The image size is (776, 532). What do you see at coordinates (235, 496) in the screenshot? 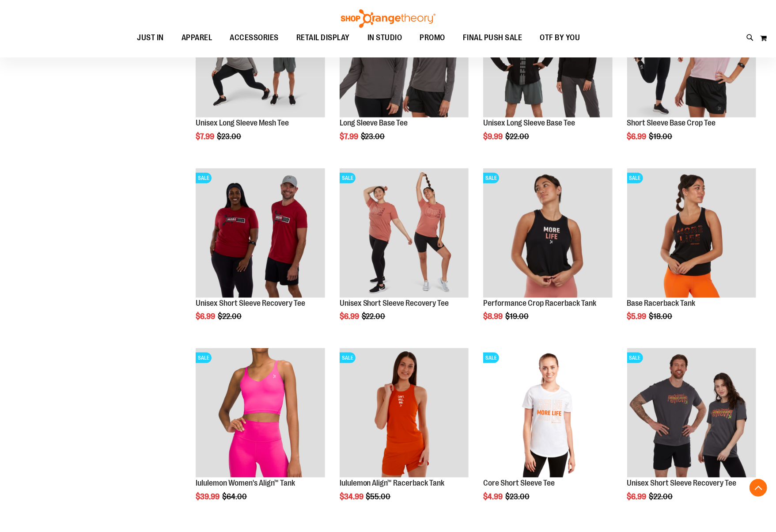
I see `span: $64.00` at bounding box center [235, 496].